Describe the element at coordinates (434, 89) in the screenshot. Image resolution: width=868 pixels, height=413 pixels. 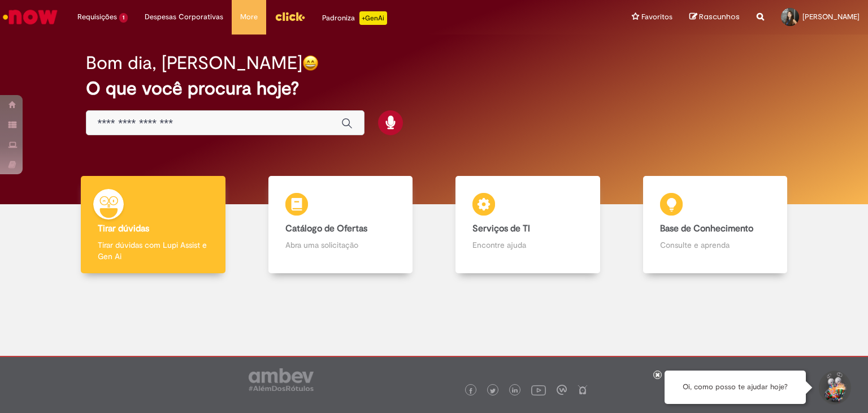
I see `h2: O que você procura hoje?` at that location.